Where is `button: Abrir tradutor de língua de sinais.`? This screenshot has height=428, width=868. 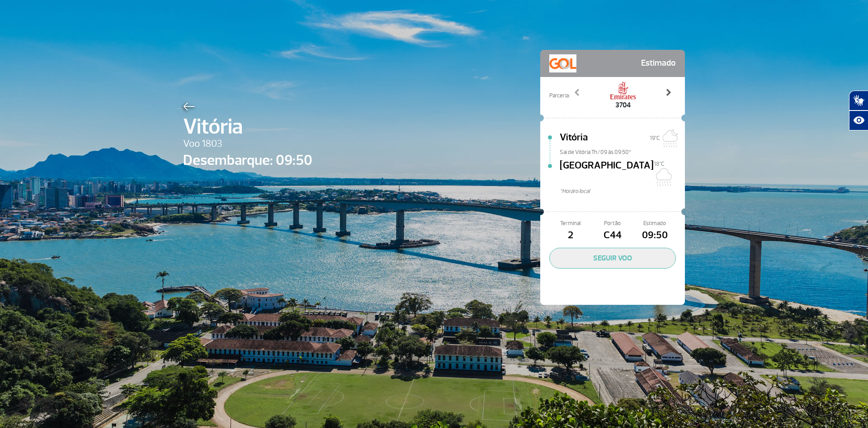 button: Abrir tradutor de língua de sinais. is located at coordinates (858, 100).